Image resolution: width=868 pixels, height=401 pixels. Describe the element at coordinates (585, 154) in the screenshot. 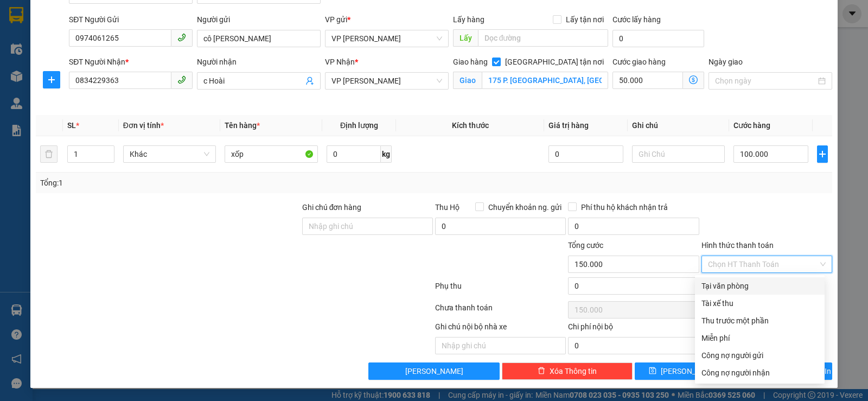

I see `input: 0` at that location.